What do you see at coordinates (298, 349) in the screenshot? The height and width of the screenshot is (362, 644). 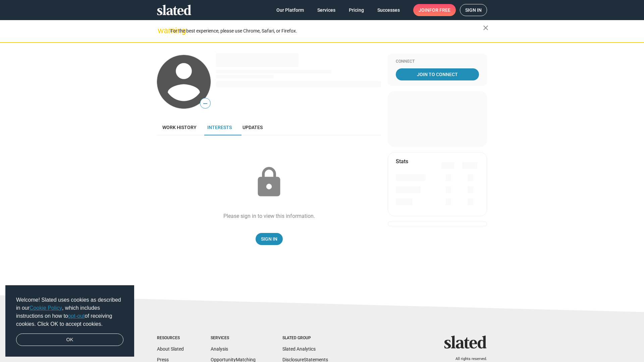 I see `a: Slated Analytics` at bounding box center [298, 349].